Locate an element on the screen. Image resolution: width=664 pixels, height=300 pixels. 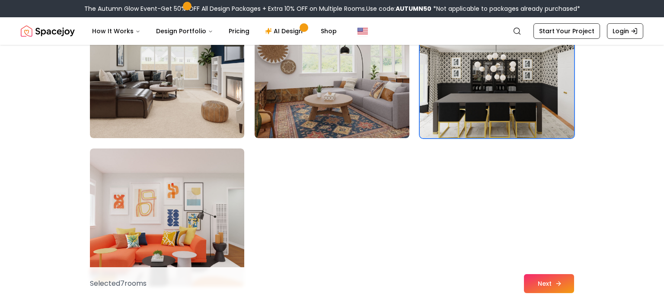
img: Spacejoy Logo is located at coordinates (48, 31).